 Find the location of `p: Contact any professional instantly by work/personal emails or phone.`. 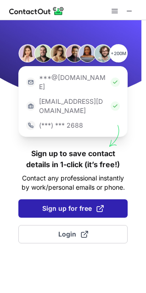

p: Contact any professional instantly by work/personal emails or phone. is located at coordinates (73, 183).